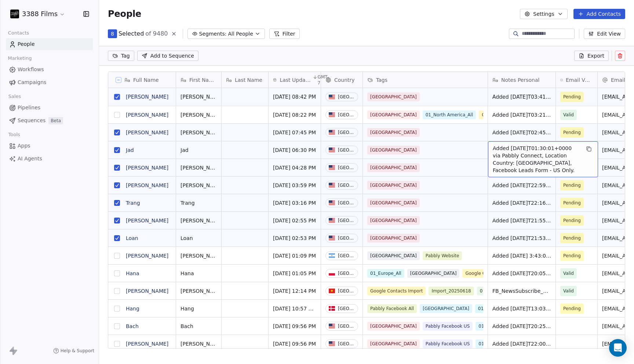 Image resolution: width=634 pixels, height=364 pixels. I want to click on span: GMT-7, so click(323, 80).